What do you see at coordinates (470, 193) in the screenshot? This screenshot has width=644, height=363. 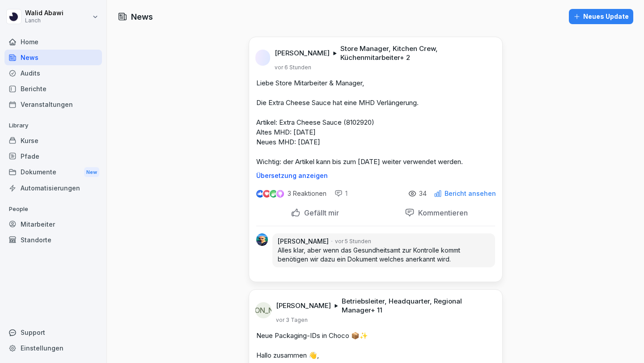 I see `p: Bericht ansehen` at bounding box center [470, 193].